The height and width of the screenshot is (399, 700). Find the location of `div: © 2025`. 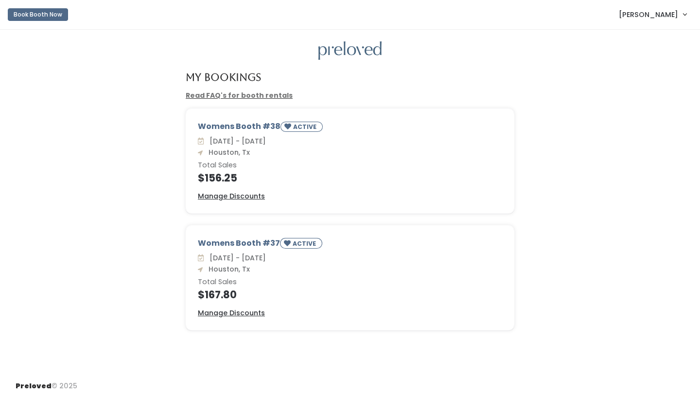

div: © 2025 is located at coordinates (46, 382).